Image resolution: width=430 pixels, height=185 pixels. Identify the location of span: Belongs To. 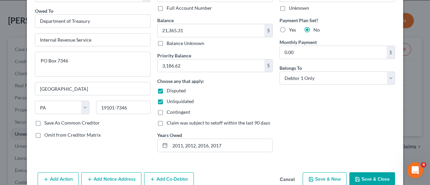
(291, 68).